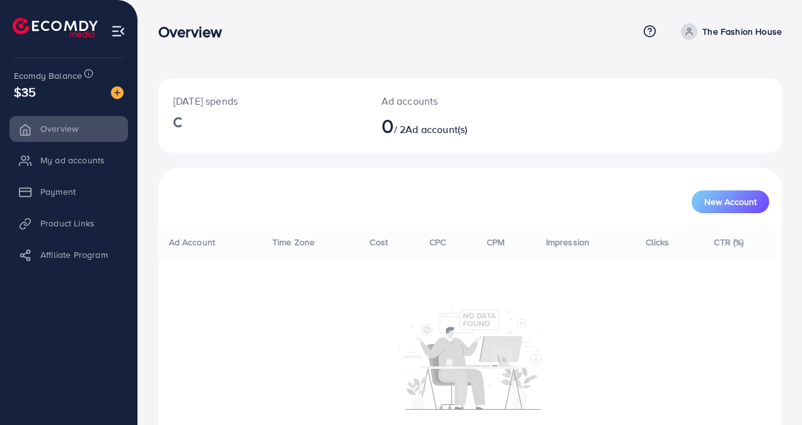  I want to click on a: The Fashion House, so click(729, 32).